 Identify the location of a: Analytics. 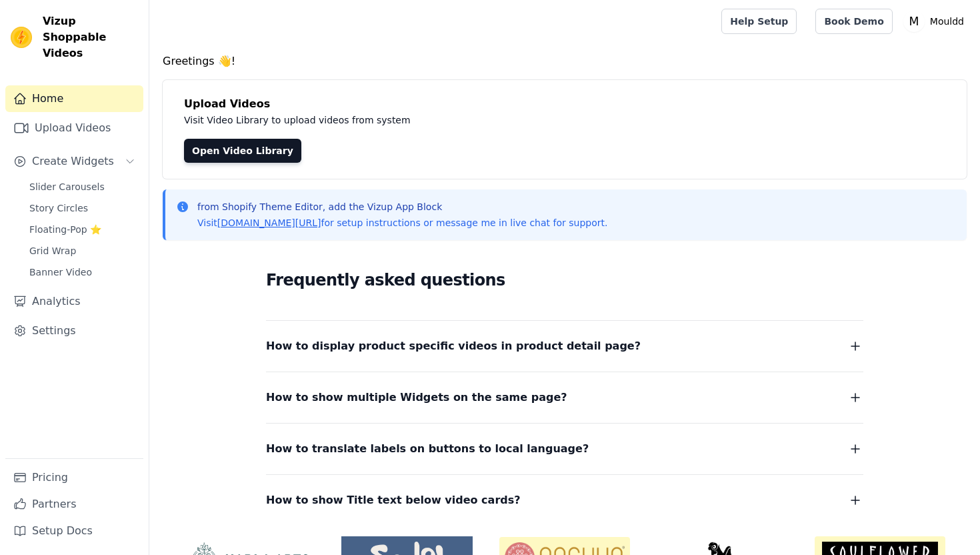
(74, 301).